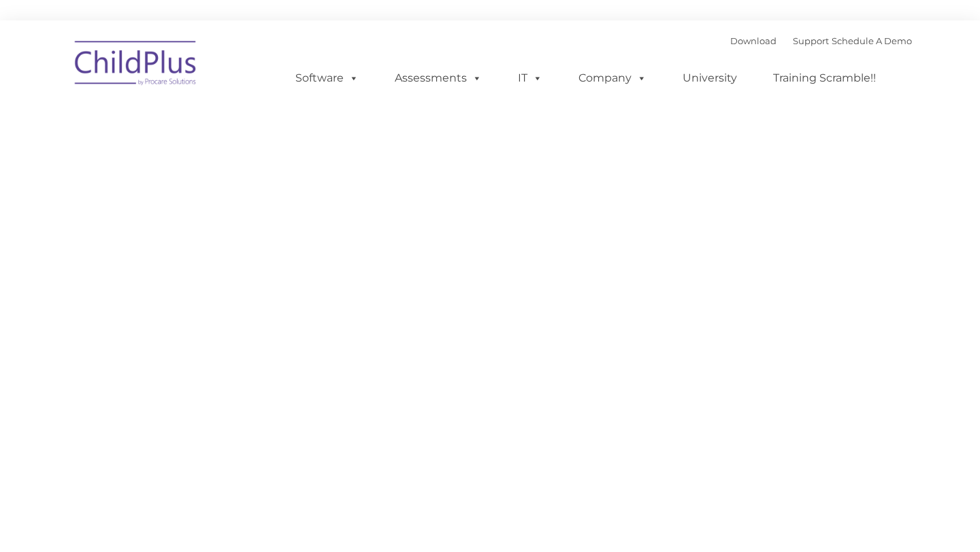 The width and height of the screenshot is (980, 552). What do you see at coordinates (438, 78) in the screenshot?
I see `a: Assessments` at bounding box center [438, 78].